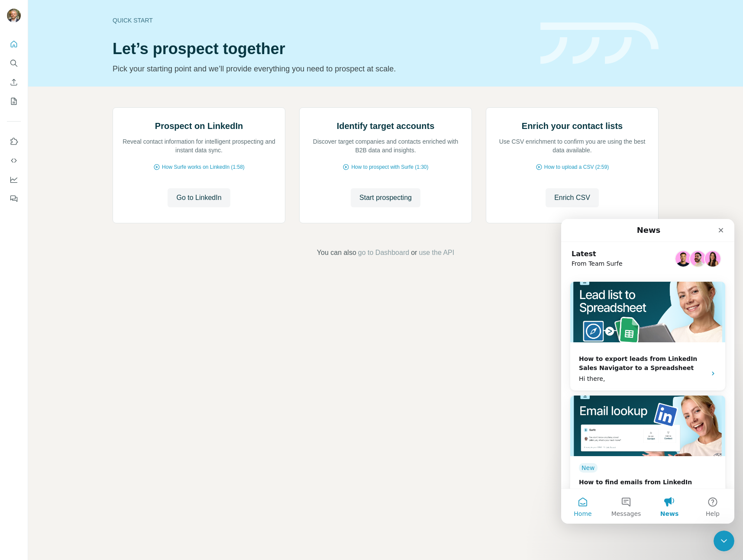  Describe the element at coordinates (436, 253) in the screenshot. I see `button: use the API` at that location.